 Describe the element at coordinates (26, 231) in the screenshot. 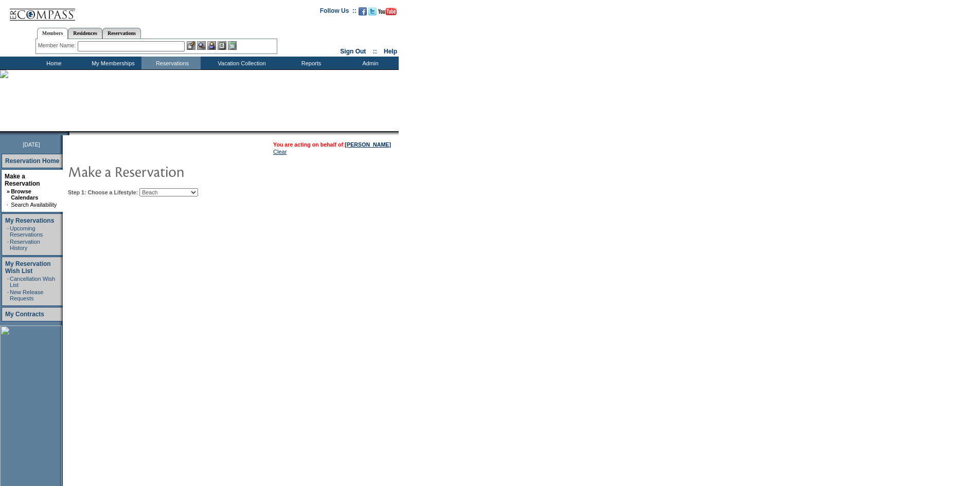

I see `a: Upcoming Reservations` at that location.